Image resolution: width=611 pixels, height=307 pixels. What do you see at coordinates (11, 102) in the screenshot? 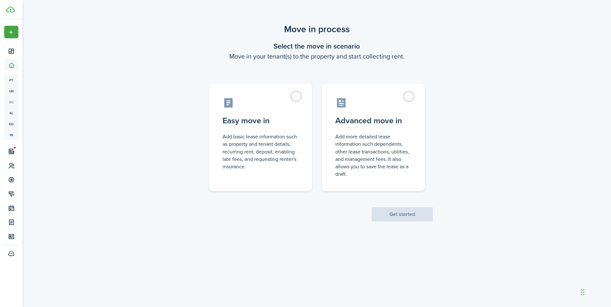
I see `a: oc` at bounding box center [11, 102].